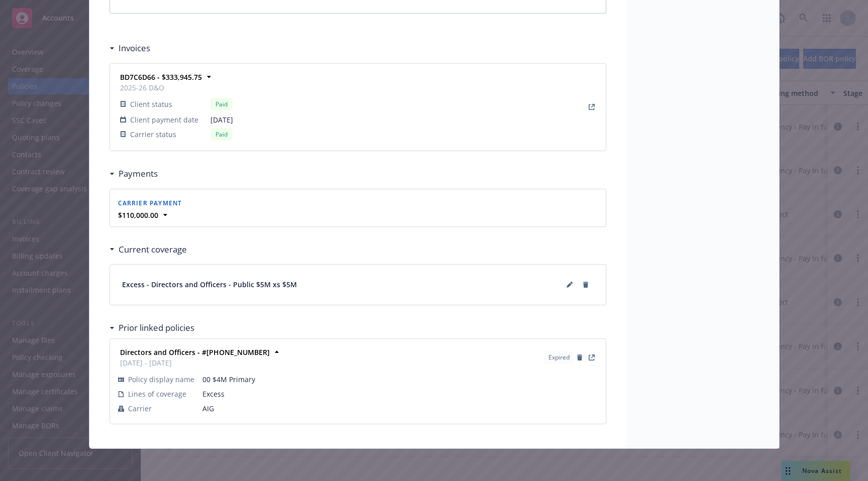 Image resolution: width=868 pixels, height=481 pixels. Describe the element at coordinates (400, 379) in the screenshot. I see `span: 00 $4M Primary` at that location.